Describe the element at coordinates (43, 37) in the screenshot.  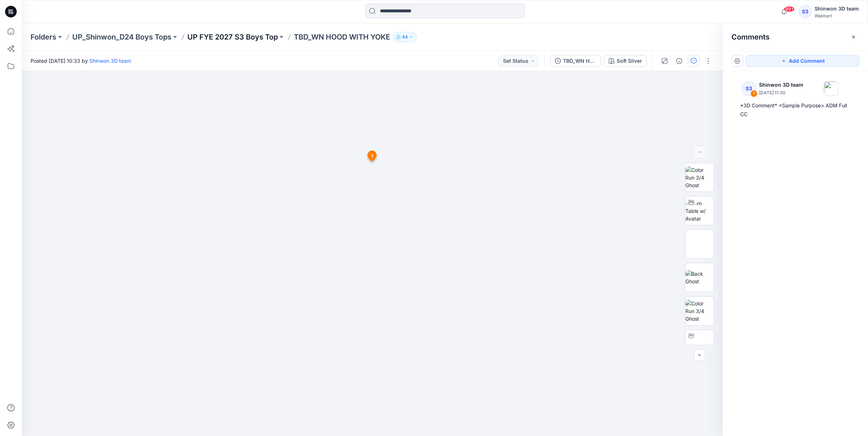
I see `p: Folders` at that location.